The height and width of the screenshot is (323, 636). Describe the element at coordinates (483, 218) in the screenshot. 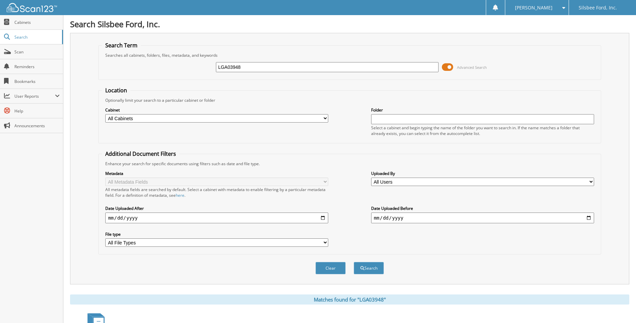

I see `input: end` at that location.